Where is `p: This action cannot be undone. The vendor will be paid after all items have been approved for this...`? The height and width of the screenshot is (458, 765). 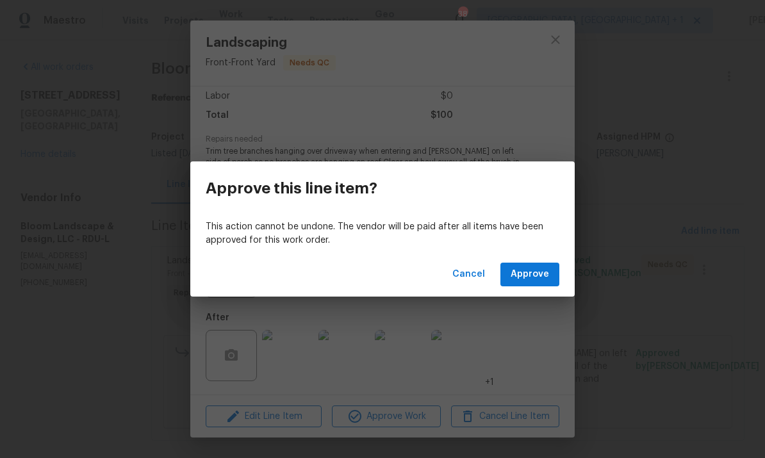 p: This action cannot be undone. The vendor will be paid after all items have been approved for this... is located at coordinates (382, 234).